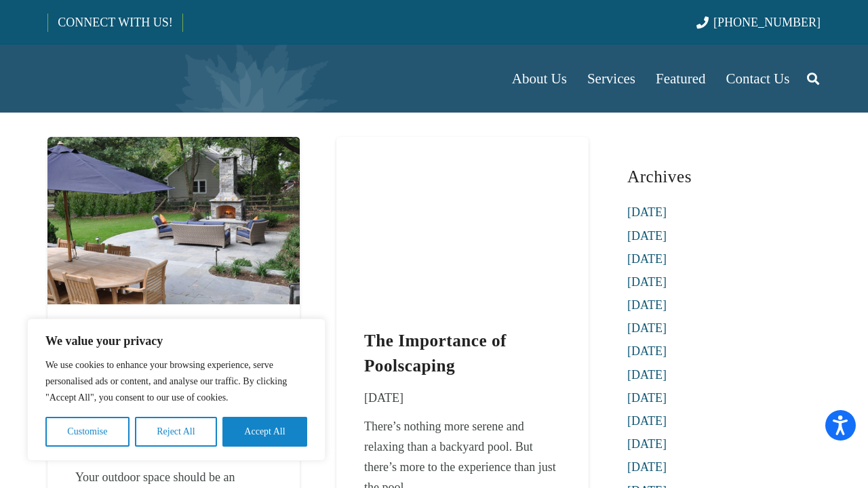  Describe the element at coordinates (176, 389) in the screenshot. I see `div: We value your privacy` at that location.